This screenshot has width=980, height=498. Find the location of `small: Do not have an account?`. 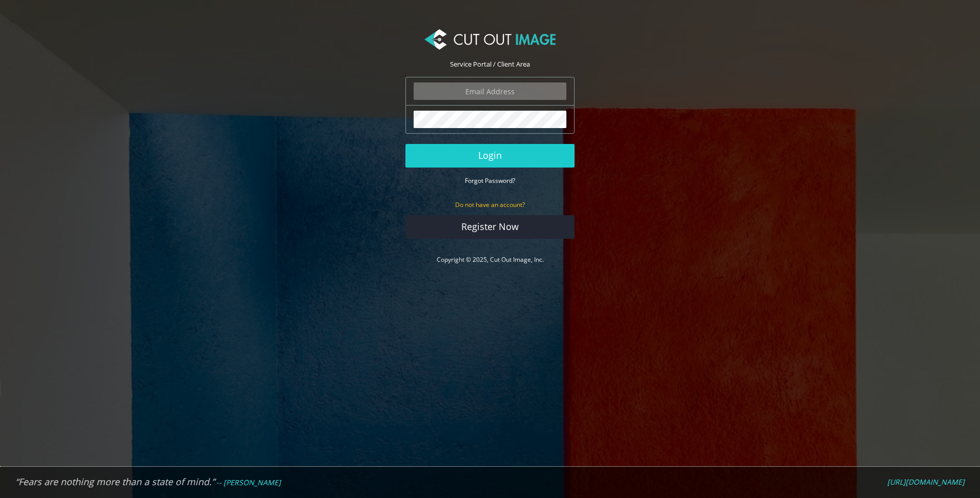

small: Do not have an account? is located at coordinates (490, 205).